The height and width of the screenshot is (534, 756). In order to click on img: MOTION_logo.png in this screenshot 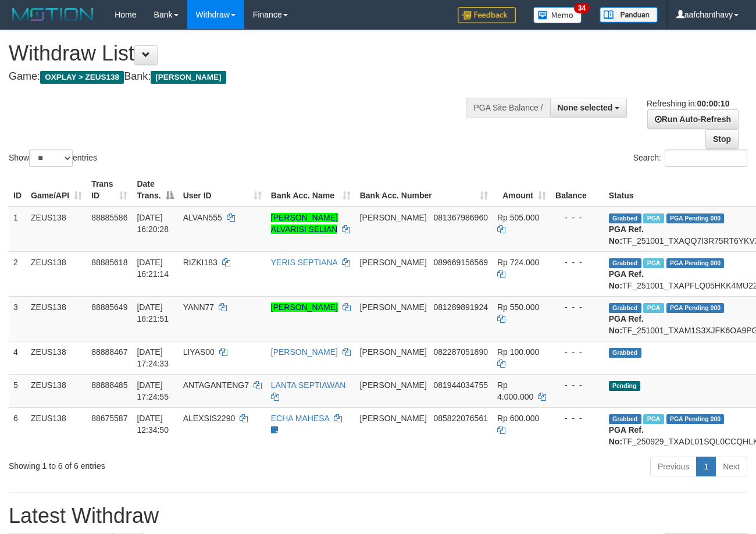, I will do `click(53, 15)`.